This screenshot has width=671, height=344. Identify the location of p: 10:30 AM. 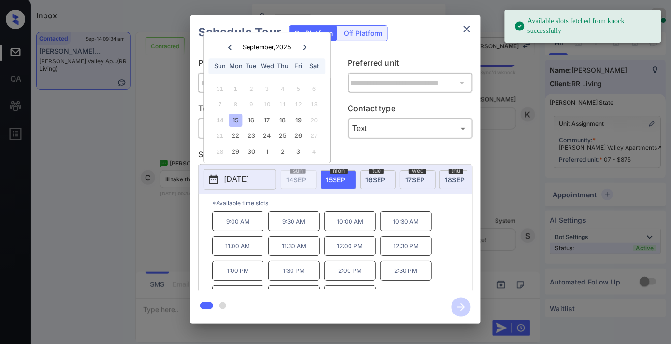
(406, 221).